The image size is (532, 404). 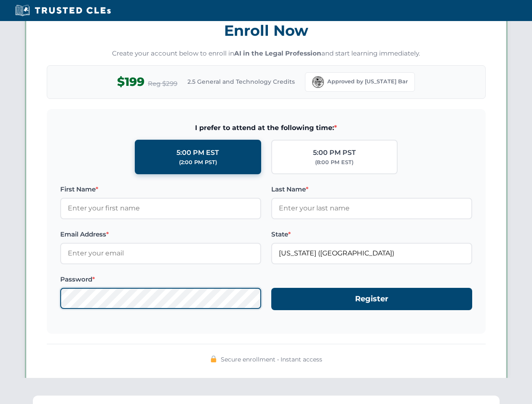 What do you see at coordinates (372, 189) in the screenshot?
I see `label: Last Name` at bounding box center [372, 189].